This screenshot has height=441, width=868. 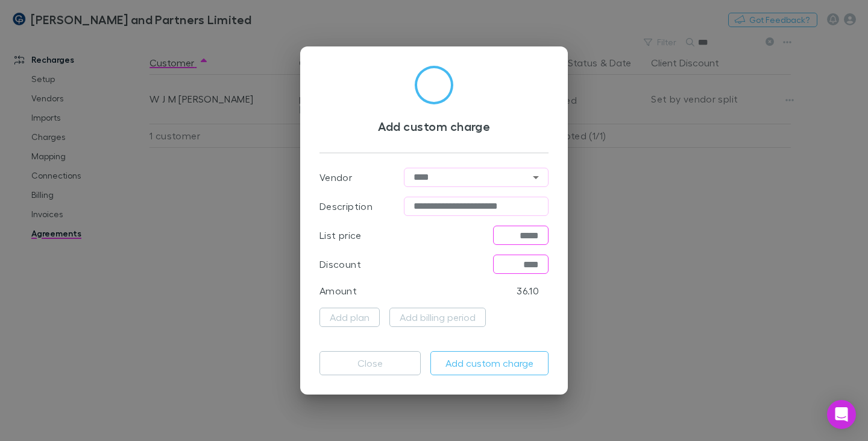 What do you see at coordinates (370, 363) in the screenshot?
I see `button: Close` at bounding box center [370, 363].